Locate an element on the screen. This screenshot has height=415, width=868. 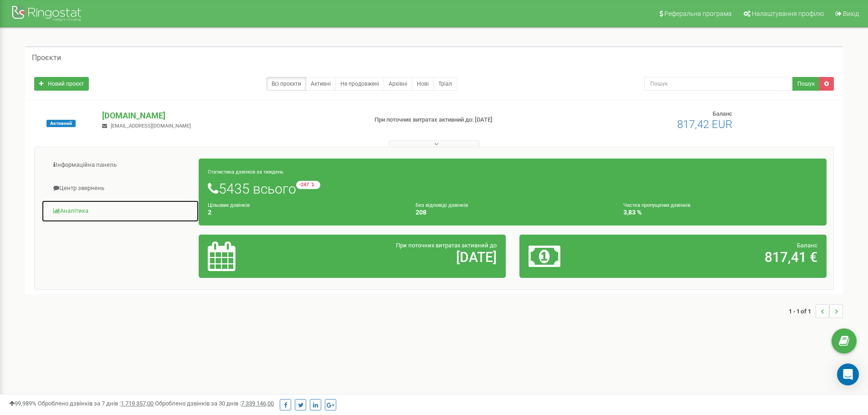
input: Пошук is located at coordinates (718, 84).